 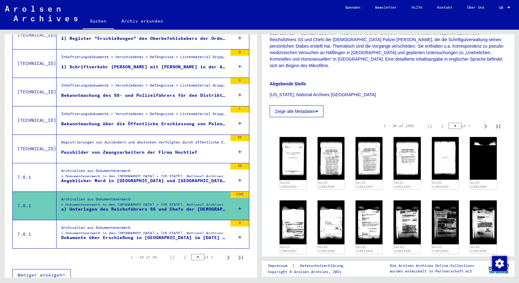 What do you see at coordinates (365, 184) in the screenshot?
I see `a: DocID: 119612883` at bounding box center [365, 184].